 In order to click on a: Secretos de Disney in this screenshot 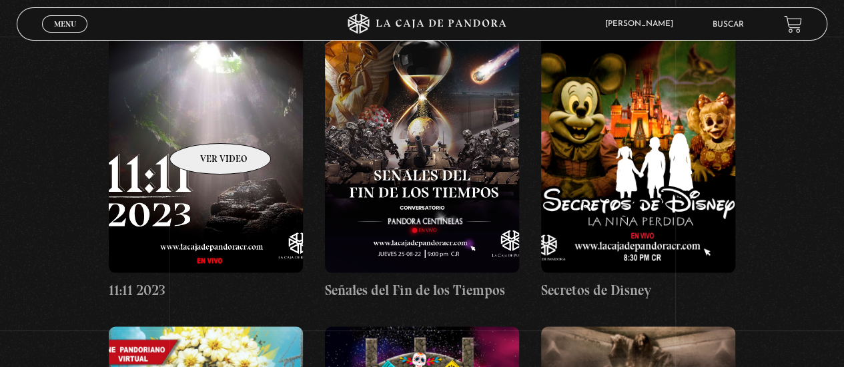, I will do `click(638, 167)`.